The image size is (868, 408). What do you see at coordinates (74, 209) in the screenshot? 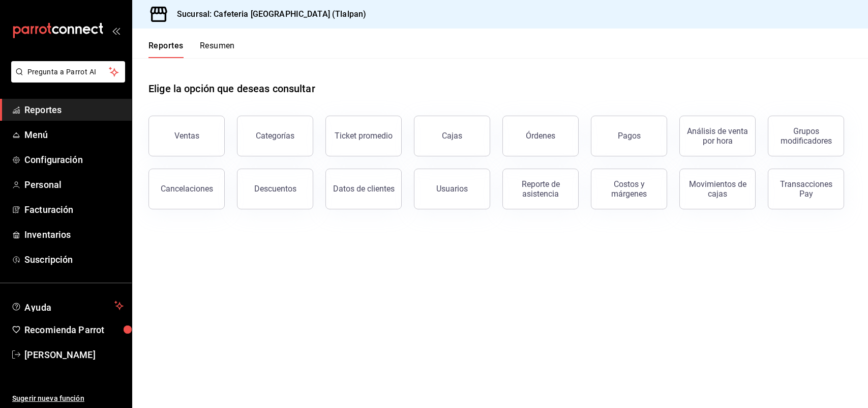
I see `span: Facturación` at bounding box center [74, 209].